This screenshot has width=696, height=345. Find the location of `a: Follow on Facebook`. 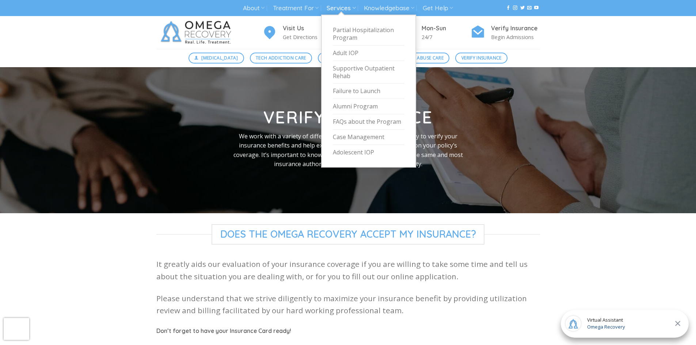

a: Follow on Facebook is located at coordinates (508, 8).